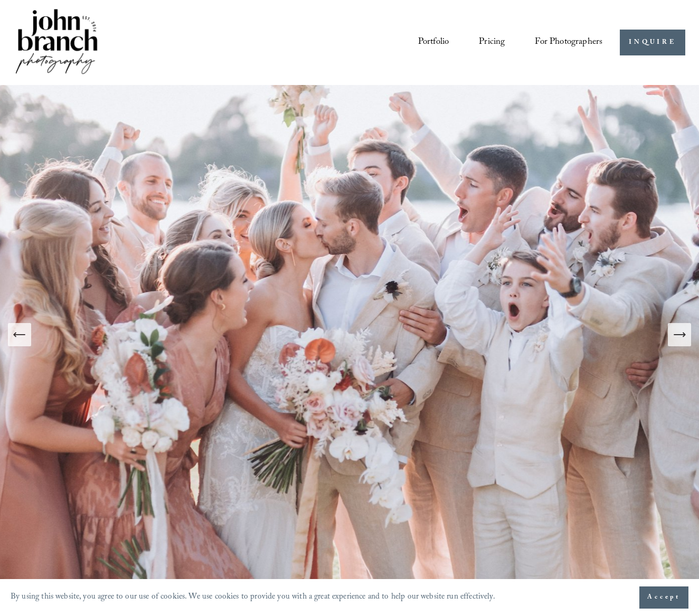  Describe the element at coordinates (663, 597) in the screenshot. I see `button: Accept` at that location.